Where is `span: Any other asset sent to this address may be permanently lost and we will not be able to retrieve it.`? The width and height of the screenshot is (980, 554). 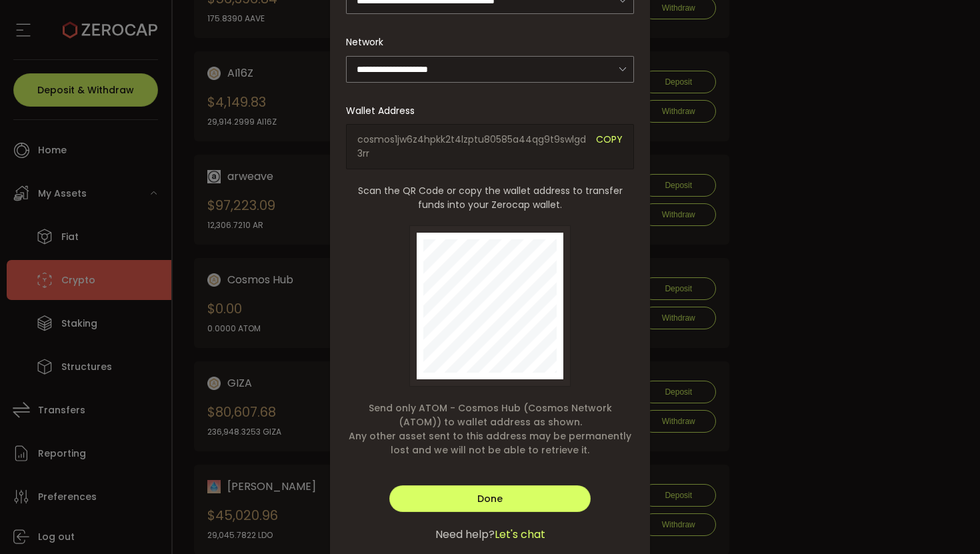
span: Any other asset sent to this address may be permanently lost and we will not be able to retrieve it. is located at coordinates (490, 444).